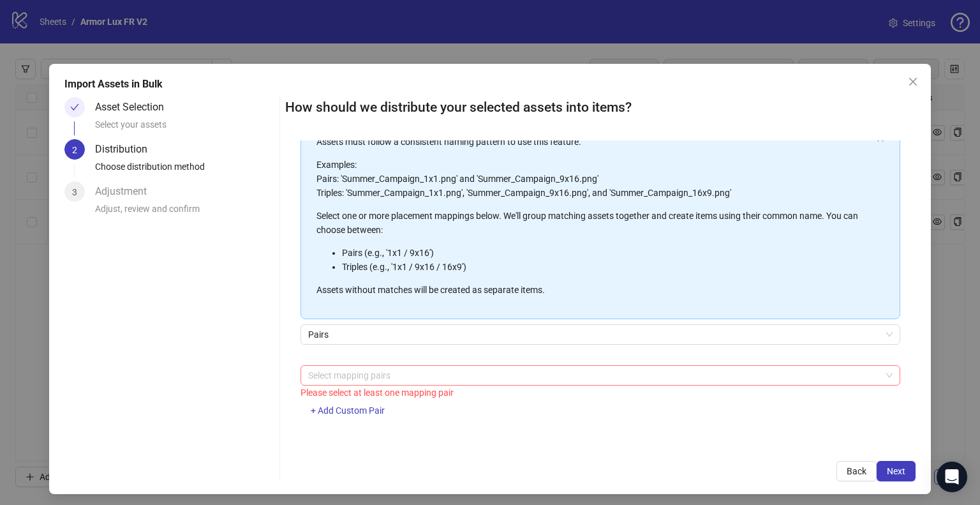  What do you see at coordinates (348, 411) in the screenshot?
I see `button: + Add Custom Pair` at bounding box center [348, 411].